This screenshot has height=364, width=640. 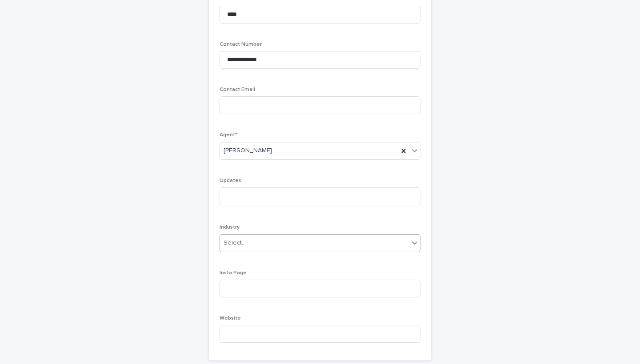 I want to click on span: Industry, so click(x=230, y=227).